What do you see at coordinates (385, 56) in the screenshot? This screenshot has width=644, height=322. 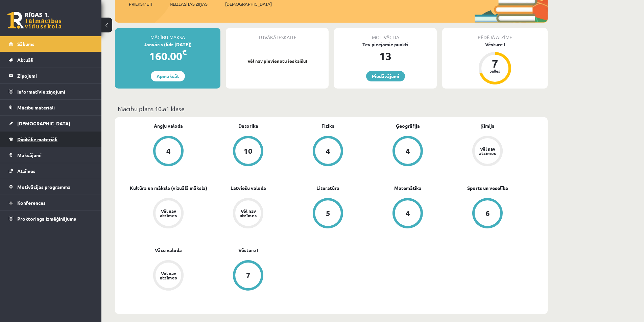 I see `div: 13` at bounding box center [385, 56].